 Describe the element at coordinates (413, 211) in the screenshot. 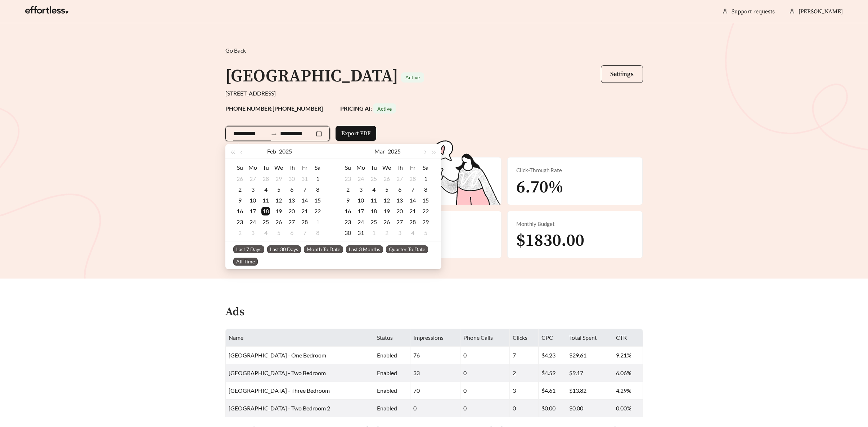

I see `td: 2025-03-21` at that location.